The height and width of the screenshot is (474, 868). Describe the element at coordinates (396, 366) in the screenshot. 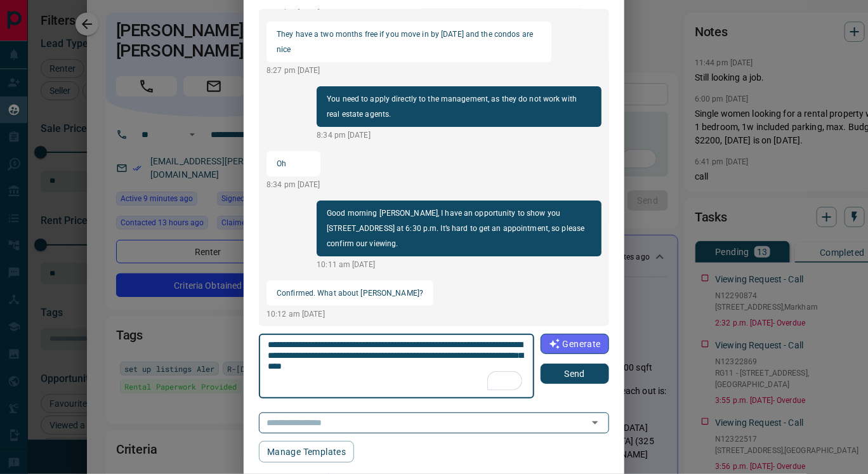

I see `textarea: To enrich screen reader interactions, please activate Accessibility in Grammarly extension settings` at that location.